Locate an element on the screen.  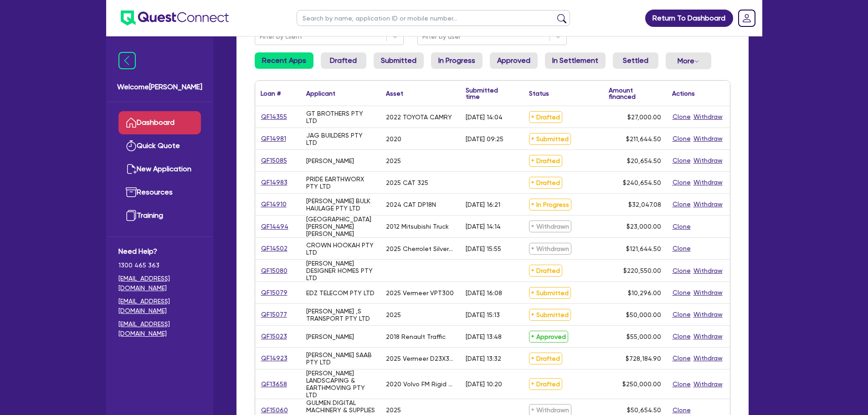
a: QF15080 is located at coordinates (274, 271).